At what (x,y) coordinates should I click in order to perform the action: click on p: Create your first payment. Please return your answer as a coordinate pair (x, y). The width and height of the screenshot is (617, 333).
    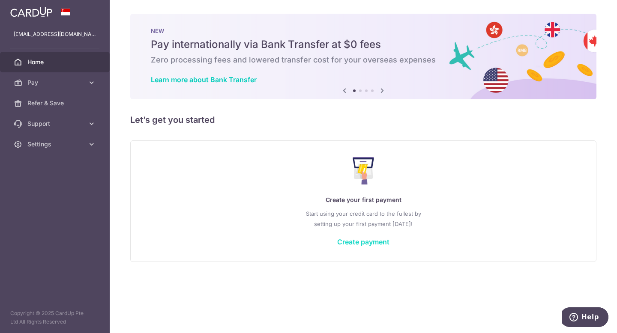
    Looking at the image, I should click on (363, 200).